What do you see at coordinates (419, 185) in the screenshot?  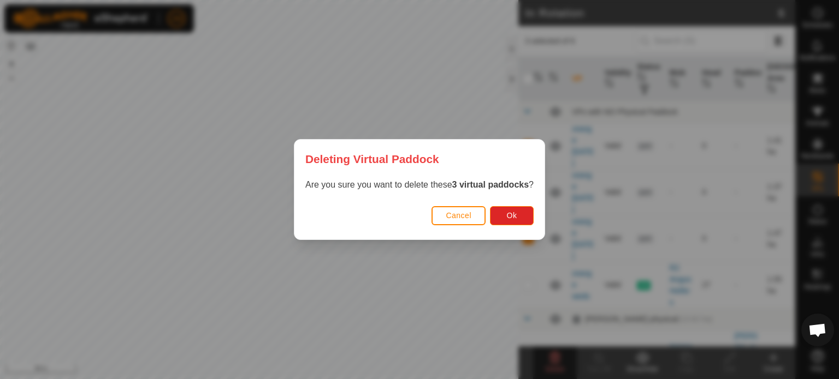 I see `span: Are you sure you want to delete these ?` at bounding box center [419, 185].